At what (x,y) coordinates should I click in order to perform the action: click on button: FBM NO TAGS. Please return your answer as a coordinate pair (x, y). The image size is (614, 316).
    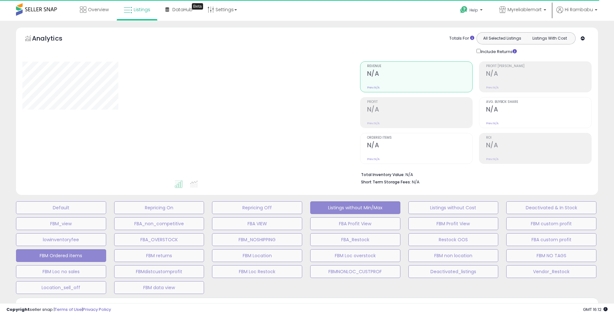
    Looking at the image, I should click on (551, 256).